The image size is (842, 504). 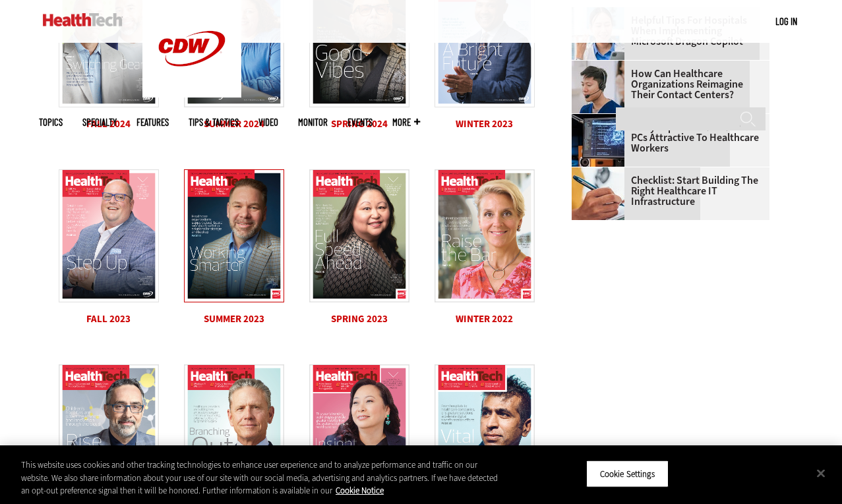 I want to click on span: Winter 2023, so click(x=484, y=124).